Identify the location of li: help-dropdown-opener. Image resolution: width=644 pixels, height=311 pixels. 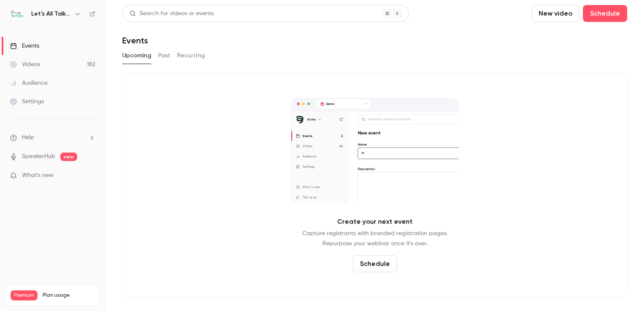
(53, 137).